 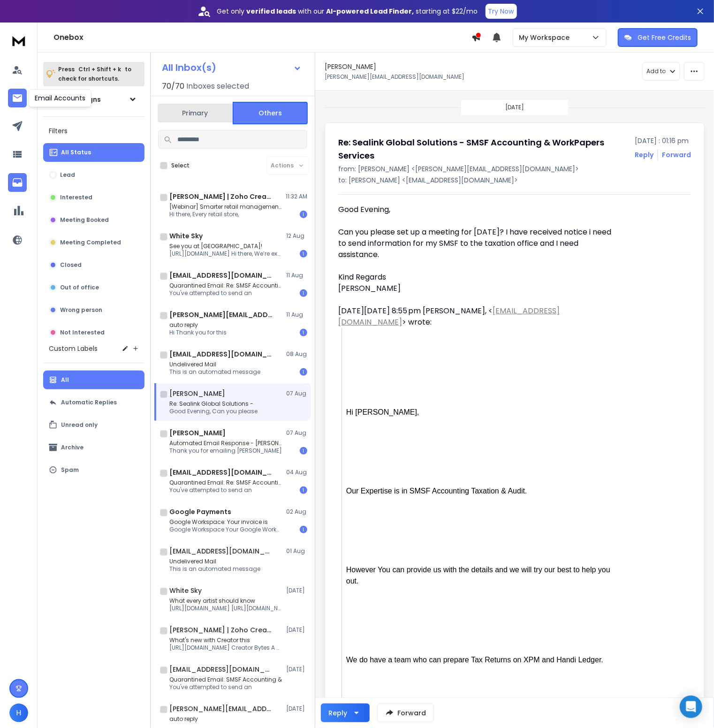 I want to click on div: Good Evening,, so click(x=475, y=249).